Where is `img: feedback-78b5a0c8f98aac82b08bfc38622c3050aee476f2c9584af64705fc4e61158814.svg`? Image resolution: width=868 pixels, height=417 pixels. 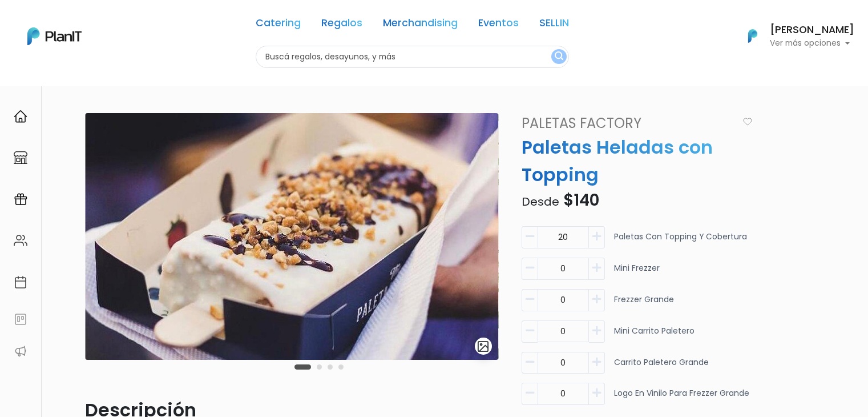
img: feedback-78b5a0c8f98aac82b08bfc38622c3050aee476f2c9584af64705fc4e61158814.svg is located at coordinates (20, 319).